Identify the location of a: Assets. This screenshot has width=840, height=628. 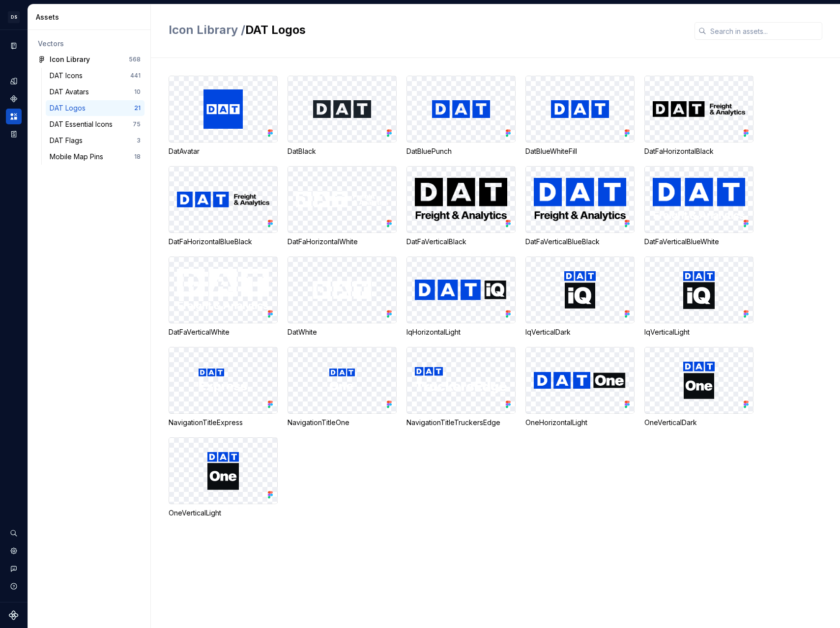
(14, 117).